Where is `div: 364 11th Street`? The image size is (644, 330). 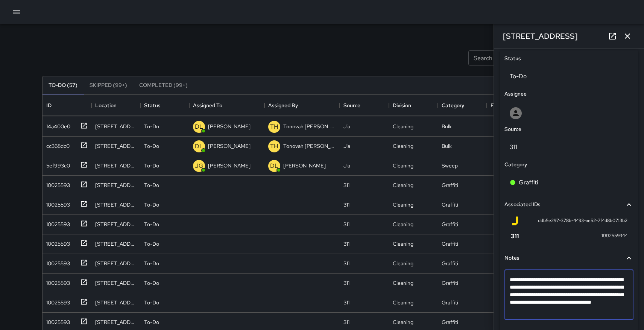 div: 364 11th Street is located at coordinates (116, 244).